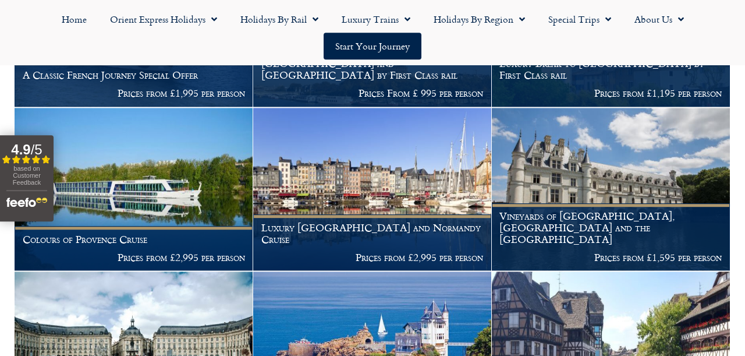 The width and height of the screenshot is (745, 356). I want to click on a: Special Trips, so click(580, 19).